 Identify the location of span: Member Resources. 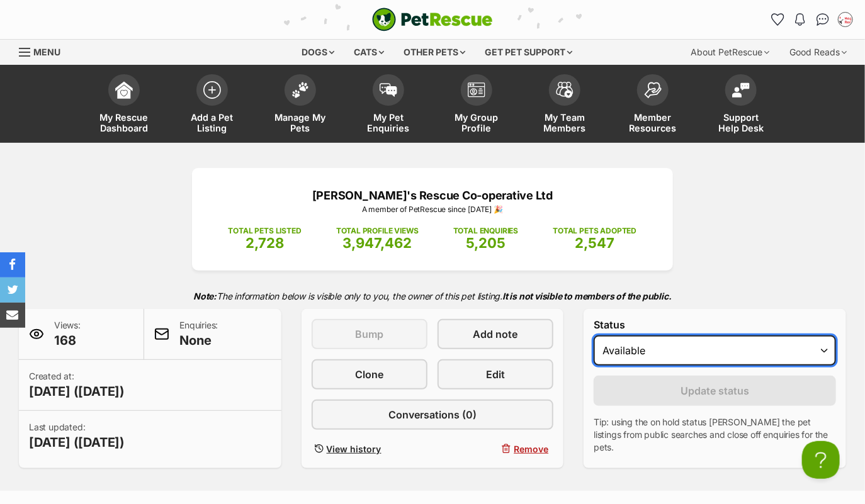
(652, 123).